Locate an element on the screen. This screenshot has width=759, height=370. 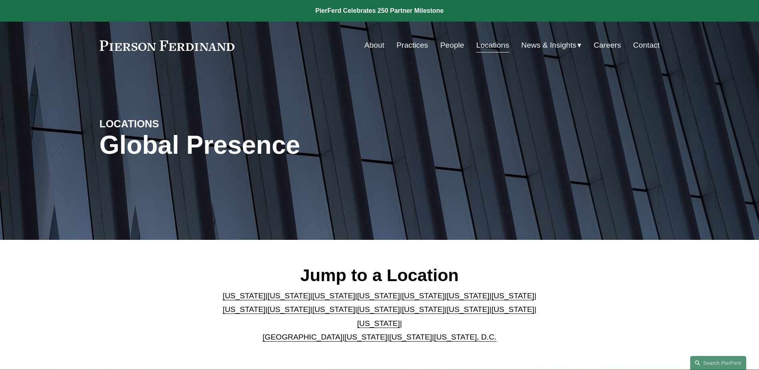
a: Practices is located at coordinates (412, 45).